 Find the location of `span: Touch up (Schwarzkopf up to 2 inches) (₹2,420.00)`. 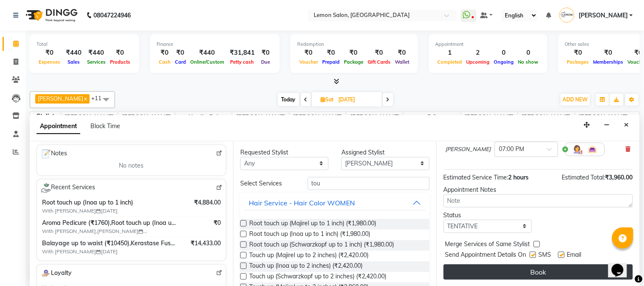

span: Touch up (Schwarzkopf up to 2 inches) (₹2,420.00) is located at coordinates (318, 277).